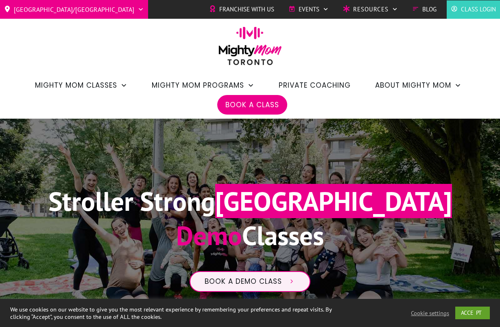  I want to click on span: Demo, so click(209, 235).